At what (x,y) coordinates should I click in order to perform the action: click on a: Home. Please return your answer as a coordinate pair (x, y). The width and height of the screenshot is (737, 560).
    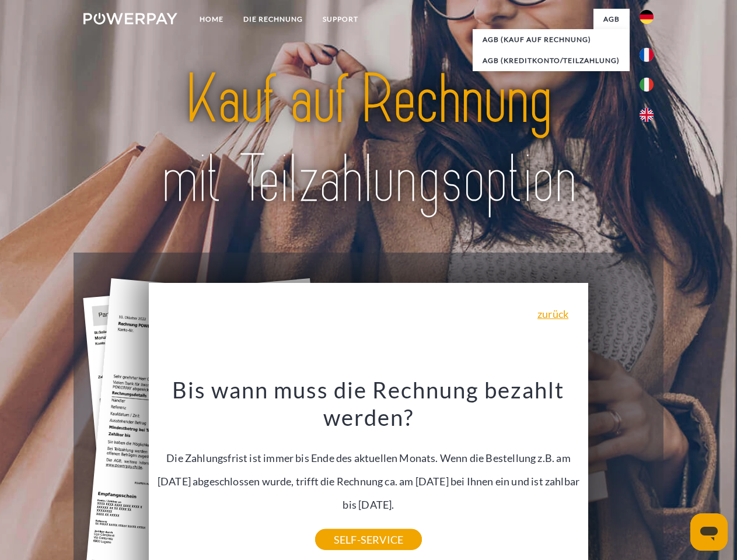
    Looking at the image, I should click on (211, 19).